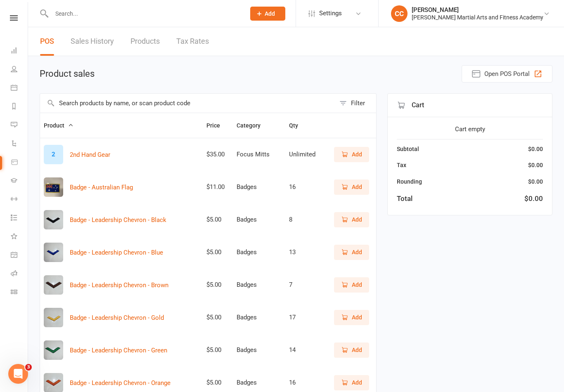 The image size is (564, 392). I want to click on div: Filter, so click(358, 103).